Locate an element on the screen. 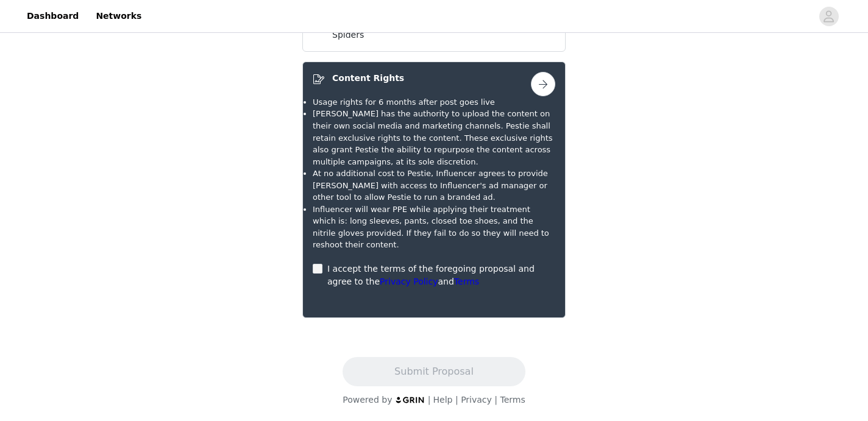 The width and height of the screenshot is (868, 421). span: What pests do you deal with most in your home?: Spiders is located at coordinates (439, 28).